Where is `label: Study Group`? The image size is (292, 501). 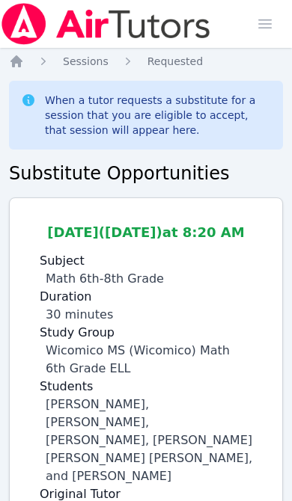
label: Study Group is located at coordinates (146, 333).